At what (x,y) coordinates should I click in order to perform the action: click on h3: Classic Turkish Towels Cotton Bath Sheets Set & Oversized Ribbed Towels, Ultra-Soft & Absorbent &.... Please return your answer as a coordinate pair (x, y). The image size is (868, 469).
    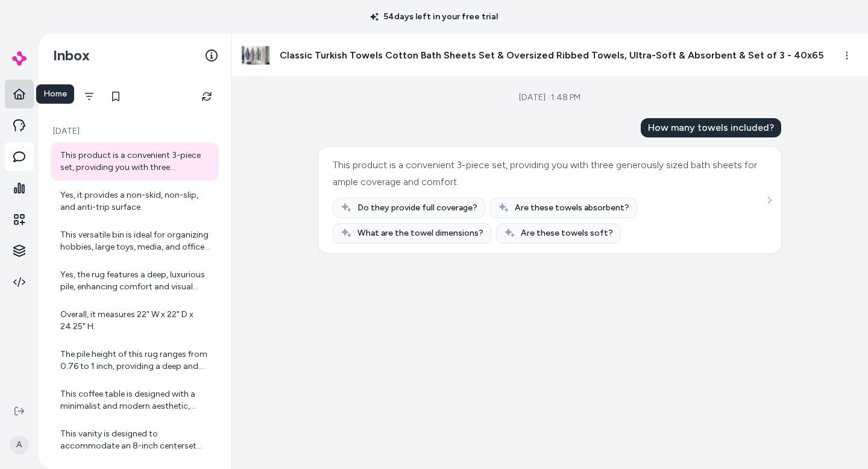
    Looking at the image, I should click on (552, 56).